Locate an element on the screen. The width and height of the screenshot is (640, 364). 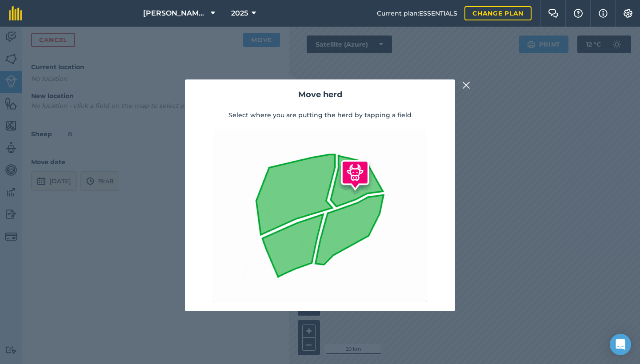
img: A cog icon is located at coordinates (628, 13).